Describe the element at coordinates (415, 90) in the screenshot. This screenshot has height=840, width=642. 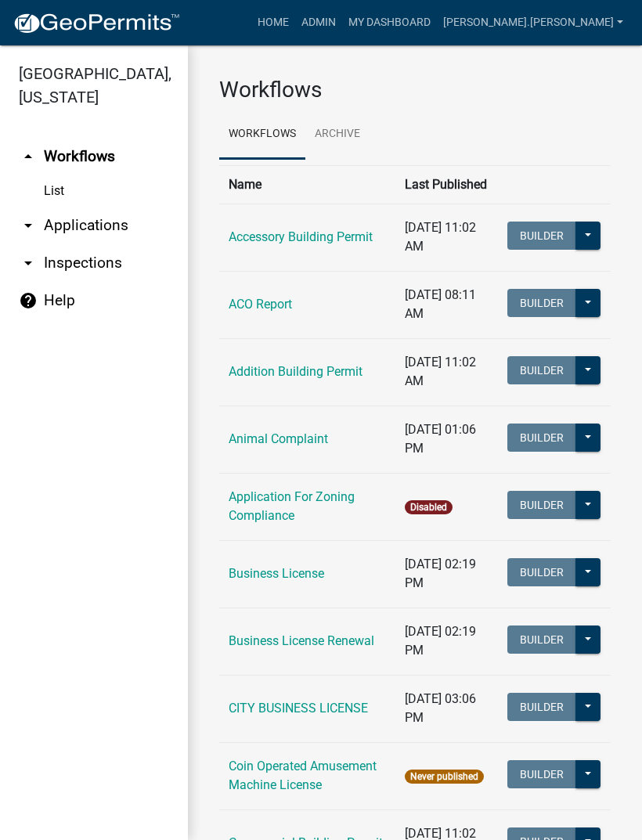
I see `h3: Workflows` at that location.